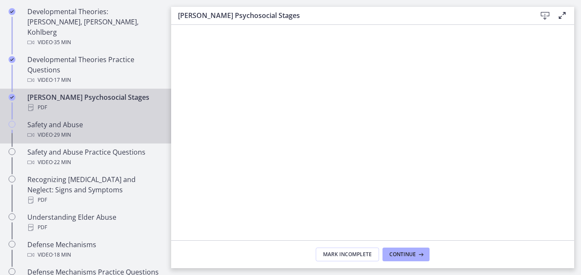 The height and width of the screenshot is (275, 581). Describe the element at coordinates (94, 249) in the screenshot. I see `div: Defense Mechanisms` at that location.